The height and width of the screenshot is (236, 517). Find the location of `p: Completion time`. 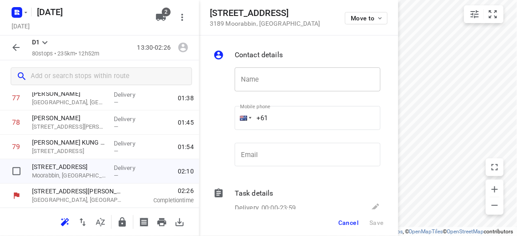

p: Completion time is located at coordinates (164, 201).